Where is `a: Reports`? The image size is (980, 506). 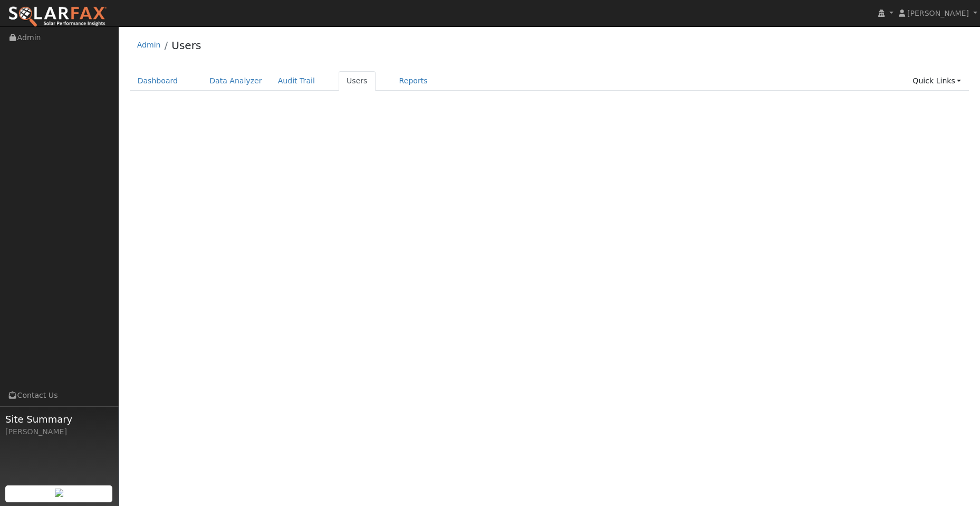 a: Reports is located at coordinates (414, 81).